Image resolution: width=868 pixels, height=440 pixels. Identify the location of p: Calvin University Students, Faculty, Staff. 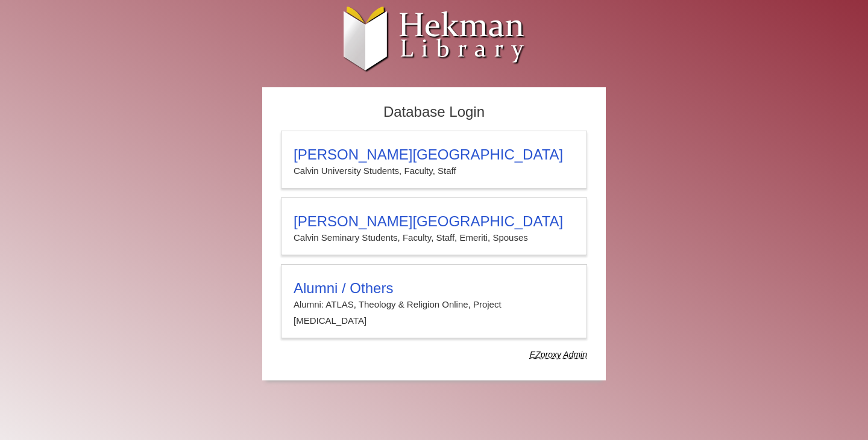
(434, 171).